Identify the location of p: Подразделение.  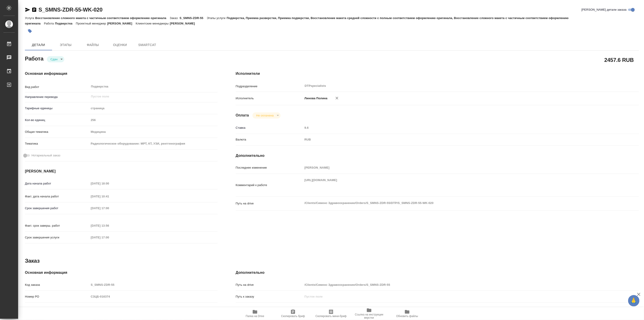
(269, 86).